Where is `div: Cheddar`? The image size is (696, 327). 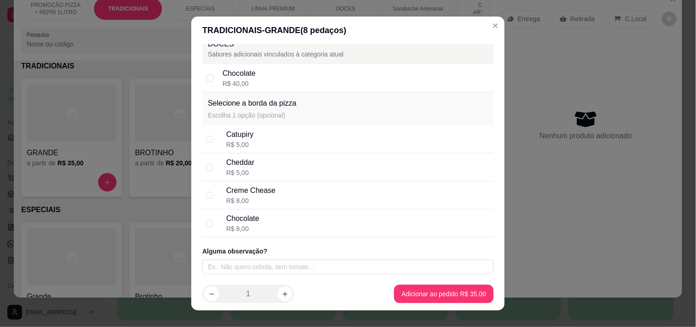 div: Cheddar is located at coordinates (240, 162).